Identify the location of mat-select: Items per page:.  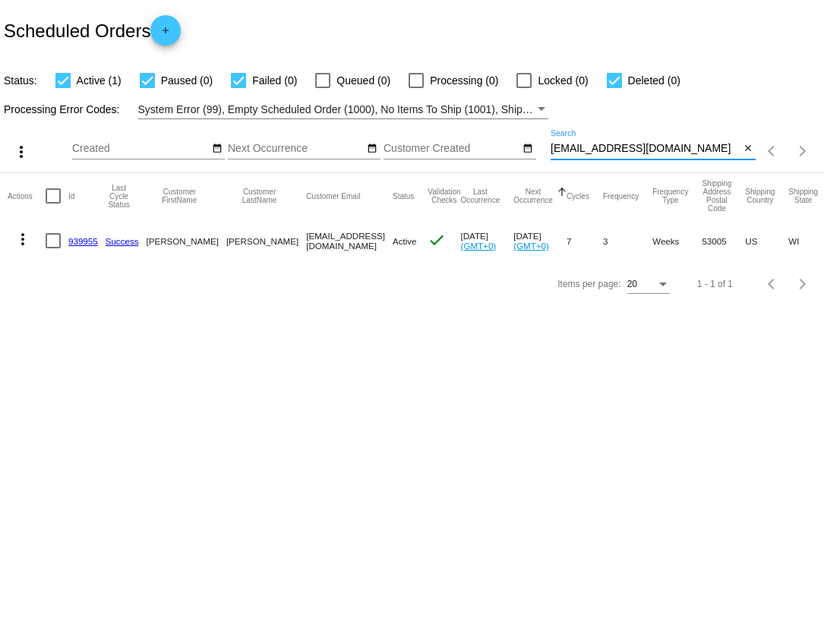
(649, 284).